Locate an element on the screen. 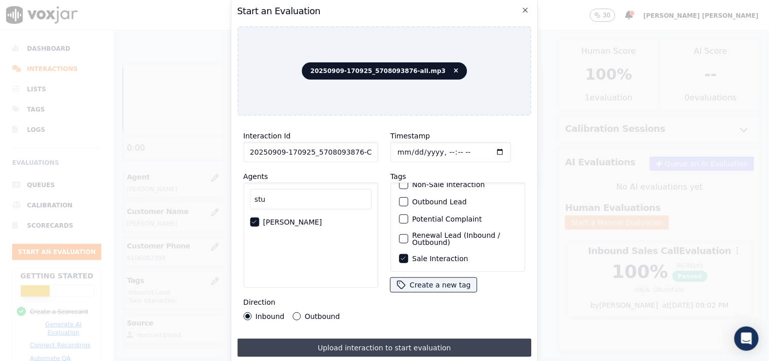 The width and height of the screenshot is (769, 361). label: Outbound is located at coordinates (322, 316).